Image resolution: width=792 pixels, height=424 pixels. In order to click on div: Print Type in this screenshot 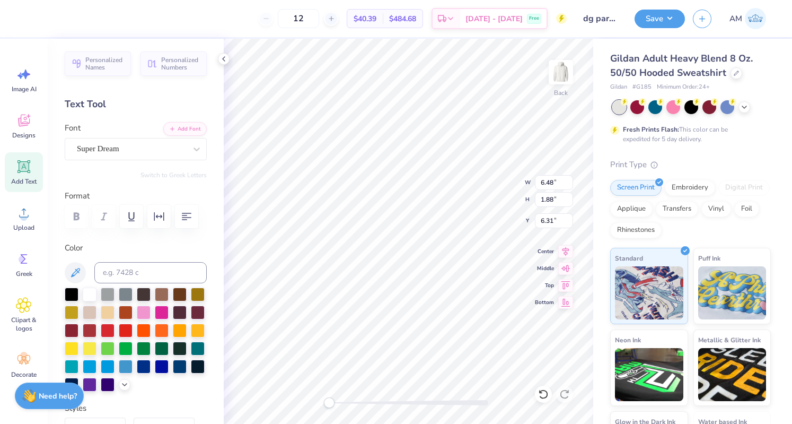, I will do `click(690, 164)`.